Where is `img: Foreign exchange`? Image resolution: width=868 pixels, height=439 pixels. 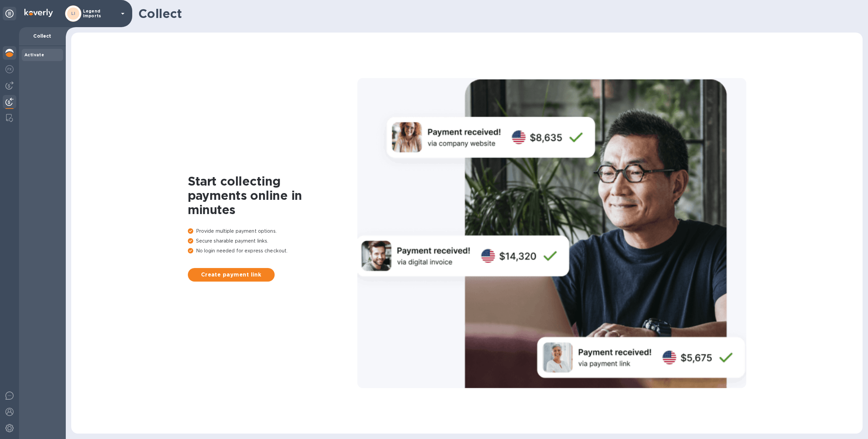
img: Foreign exchange is located at coordinates (9, 69).